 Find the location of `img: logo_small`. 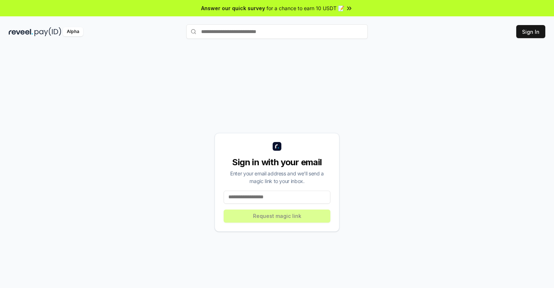

img: logo_small is located at coordinates (277, 146).